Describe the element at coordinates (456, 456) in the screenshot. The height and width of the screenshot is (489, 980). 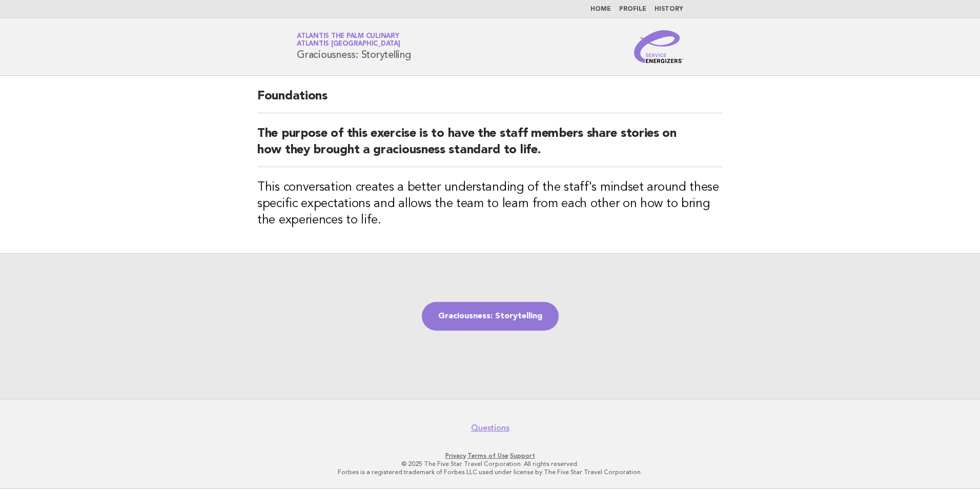
I see `a: Privacy` at that location.